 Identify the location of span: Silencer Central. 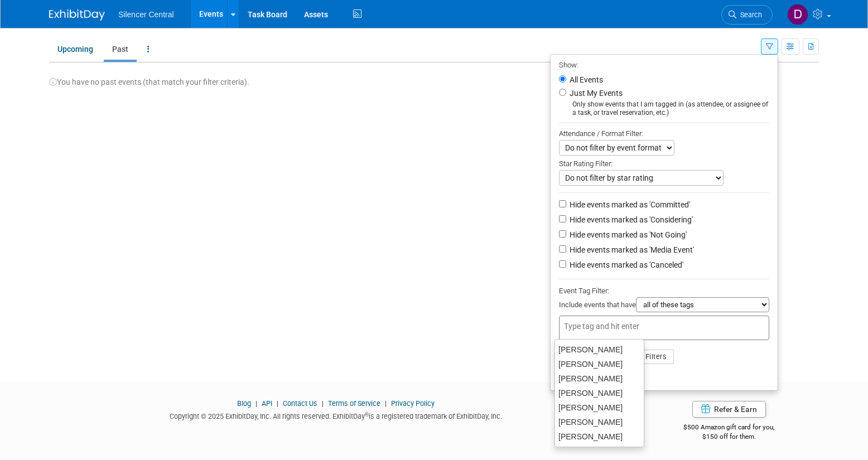
(146, 14).